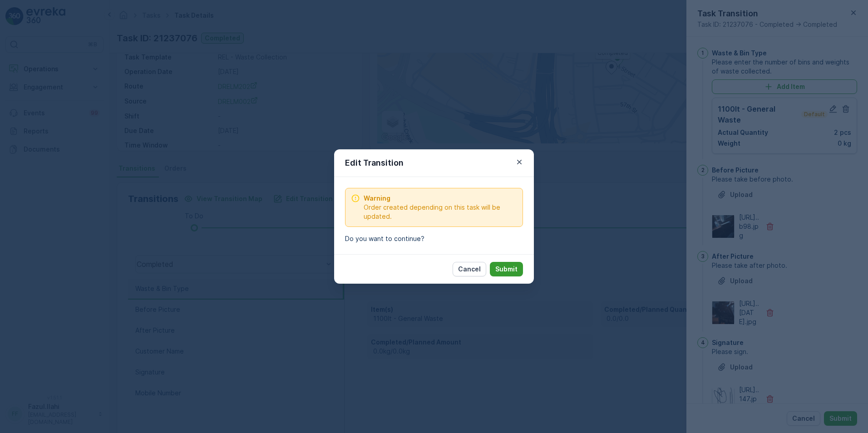 The height and width of the screenshot is (433, 868). What do you see at coordinates (441, 212) in the screenshot?
I see `span: Order created depending on this task will be updated.` at bounding box center [441, 212].